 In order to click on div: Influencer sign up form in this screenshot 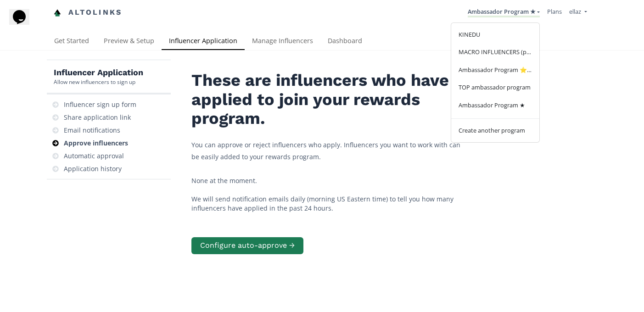, I will do `click(100, 105)`.